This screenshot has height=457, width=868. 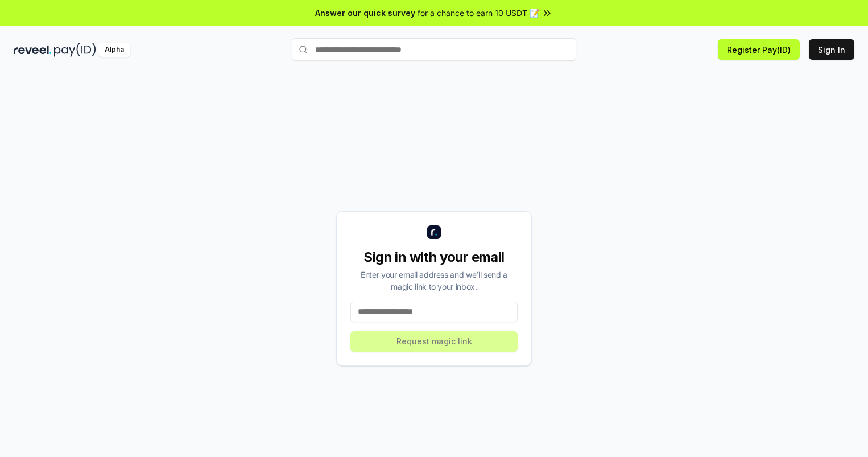 I want to click on div: Alpha, so click(x=114, y=49).